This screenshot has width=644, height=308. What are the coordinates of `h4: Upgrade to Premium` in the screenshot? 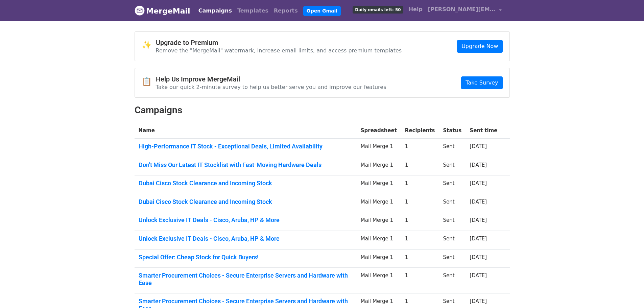 It's located at (279, 42).